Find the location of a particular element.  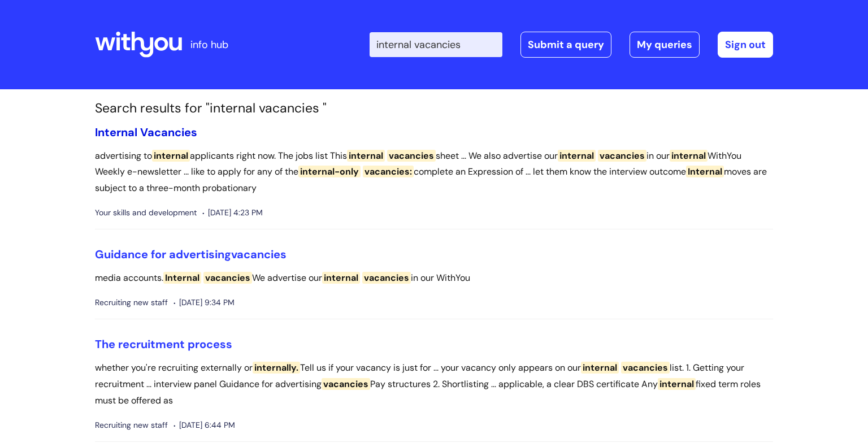

a: Submit a query is located at coordinates (565, 44).